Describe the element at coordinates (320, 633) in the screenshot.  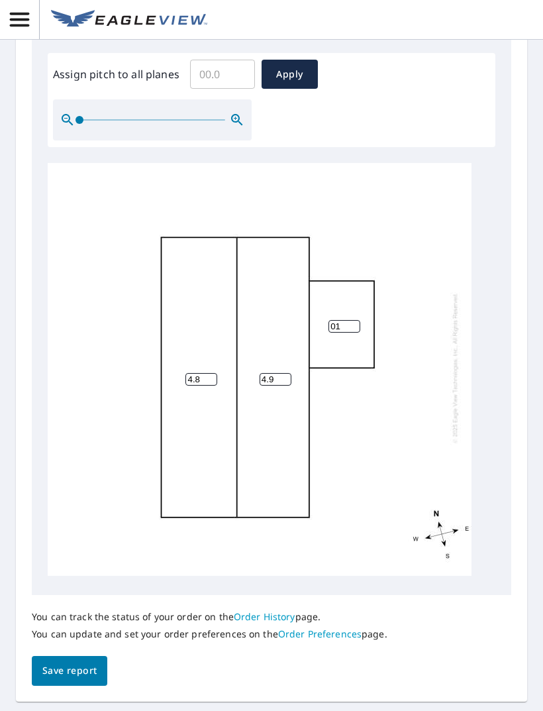
I see `a: Order Preferences` at that location.